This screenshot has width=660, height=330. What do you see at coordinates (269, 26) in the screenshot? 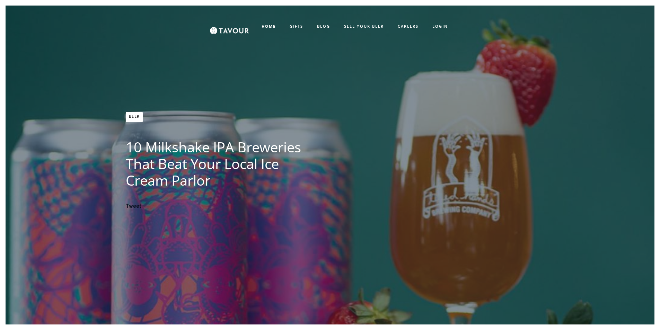
I see `a: HOME` at bounding box center [269, 26].